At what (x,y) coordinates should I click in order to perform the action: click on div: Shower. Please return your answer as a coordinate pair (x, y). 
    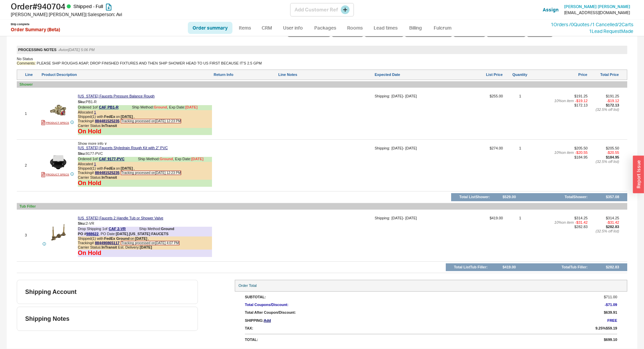
    Looking at the image, I should click on (322, 84).